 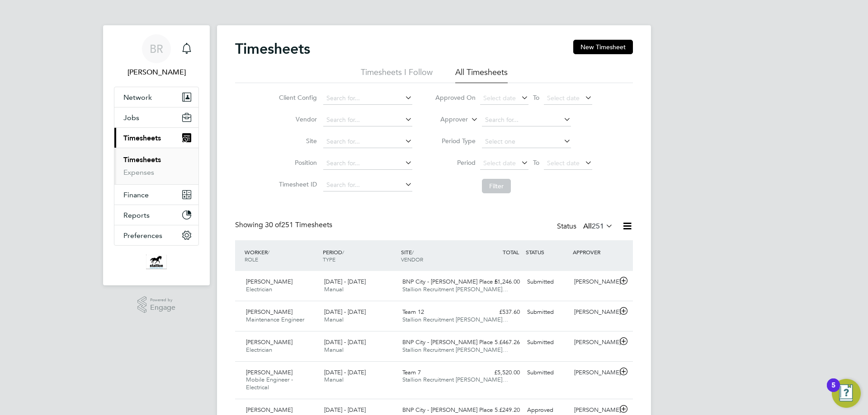 I want to click on div: £1,246.00, so click(x=500, y=282).